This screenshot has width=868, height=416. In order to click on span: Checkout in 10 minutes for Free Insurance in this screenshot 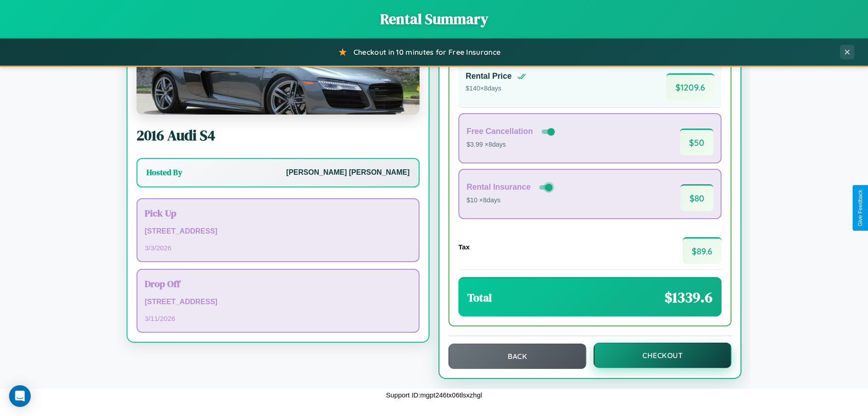, I will do `click(427, 52)`.